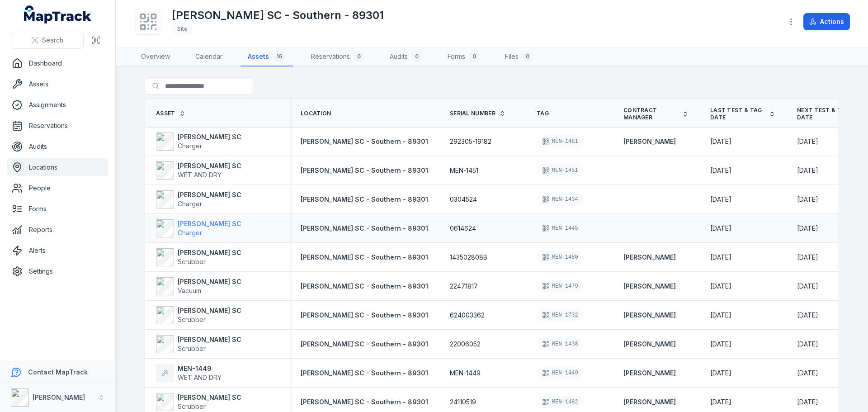  Describe the element at coordinates (560, 171) in the screenshot. I see `div: MEN-1451` at that location.